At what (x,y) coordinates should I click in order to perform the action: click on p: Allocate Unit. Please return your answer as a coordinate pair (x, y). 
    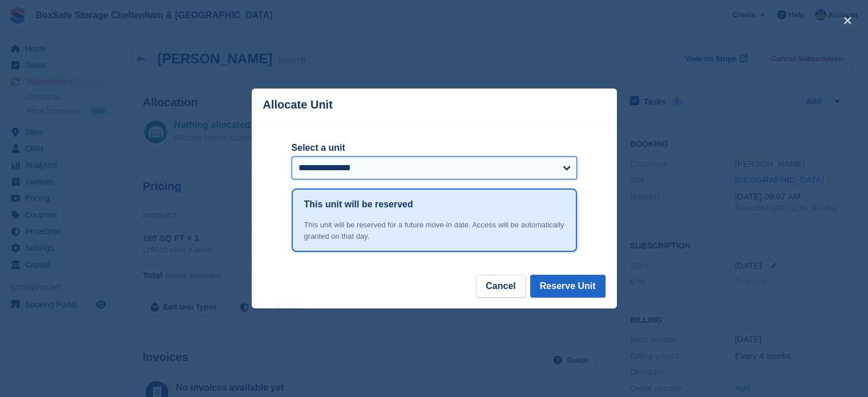
    Looking at the image, I should click on (298, 104).